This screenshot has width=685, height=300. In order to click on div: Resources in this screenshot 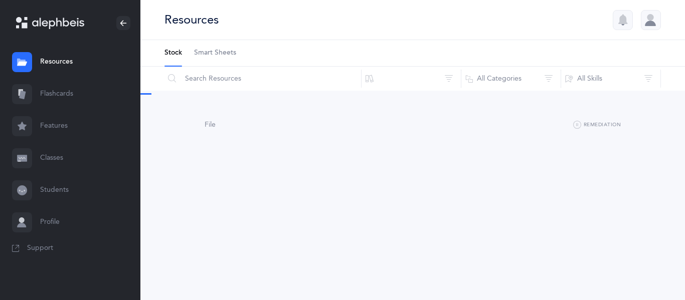, I will do `click(192, 20)`.